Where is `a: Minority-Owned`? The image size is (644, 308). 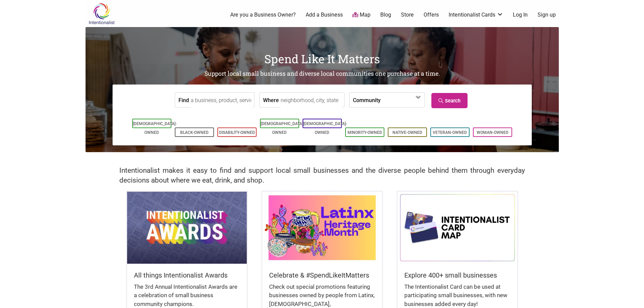
a: Minority-Owned is located at coordinates (365, 133).